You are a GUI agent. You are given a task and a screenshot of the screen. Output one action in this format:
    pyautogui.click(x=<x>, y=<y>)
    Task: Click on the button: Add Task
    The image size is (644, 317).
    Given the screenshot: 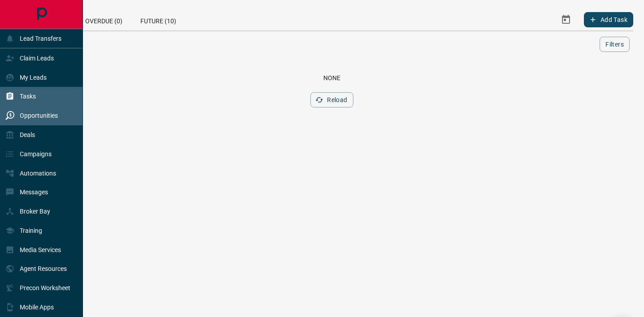 What is the action you would take?
    pyautogui.click(x=608, y=20)
    